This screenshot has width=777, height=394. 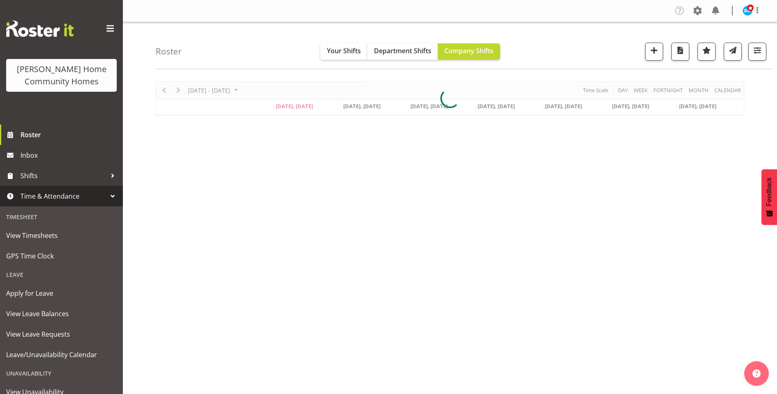 What do you see at coordinates (469, 52) in the screenshot?
I see `button: Company Shifts` at bounding box center [469, 52].